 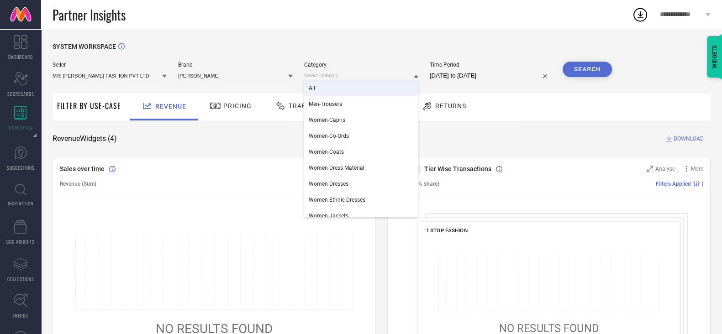 What do you see at coordinates (361, 104) in the screenshot?
I see `div: Men-Trousers` at bounding box center [361, 104].